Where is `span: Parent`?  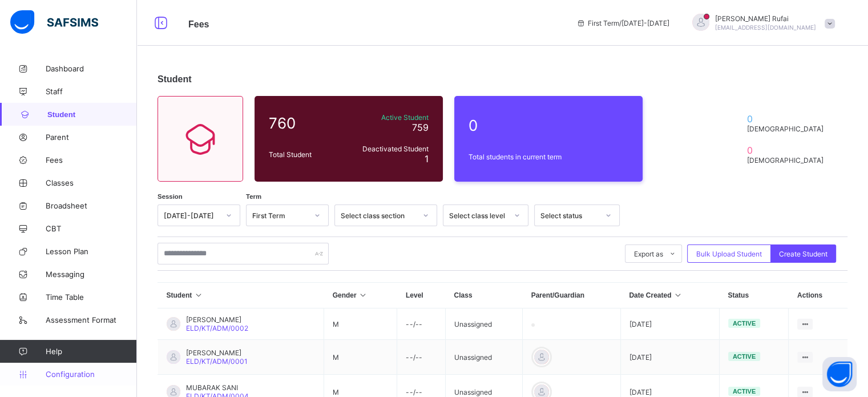 span: Parent is located at coordinates (91, 137).